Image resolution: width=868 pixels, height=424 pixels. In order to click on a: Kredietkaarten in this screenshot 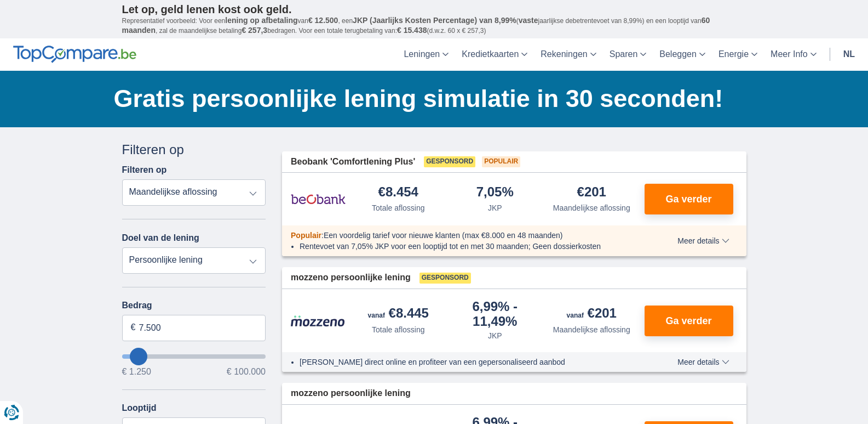, I will do `click(494, 54)`.